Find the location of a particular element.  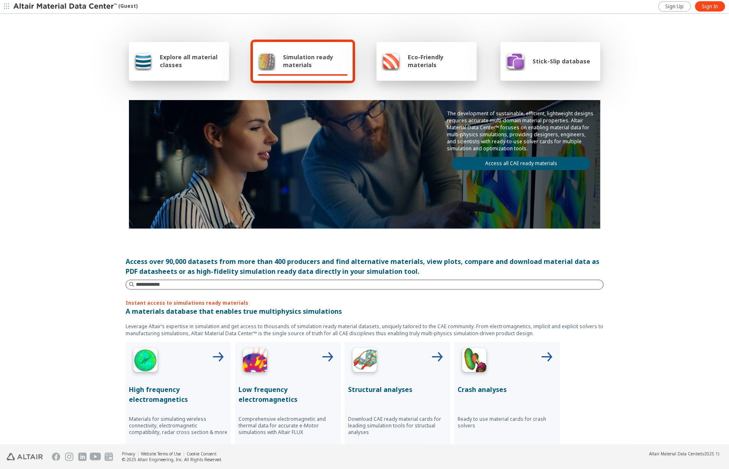

button: Crash Analyses IconCrash analysesReady to use material cards for crash solvers is located at coordinates (507, 395).